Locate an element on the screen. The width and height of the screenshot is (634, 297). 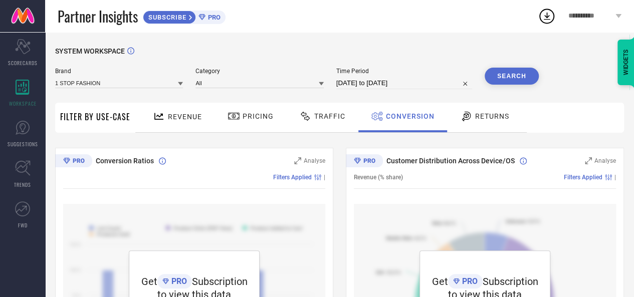
span: TRENDS is located at coordinates (23, 184).